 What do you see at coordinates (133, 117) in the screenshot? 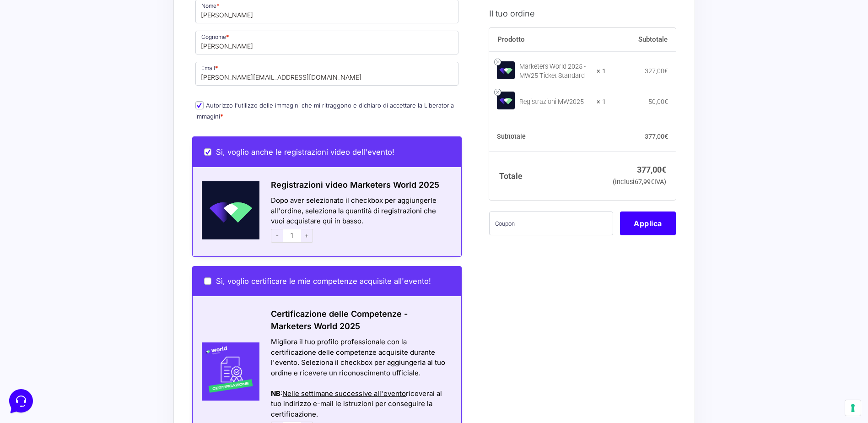
I see `a: Apri Centro Assistenza` at bounding box center [133, 117].